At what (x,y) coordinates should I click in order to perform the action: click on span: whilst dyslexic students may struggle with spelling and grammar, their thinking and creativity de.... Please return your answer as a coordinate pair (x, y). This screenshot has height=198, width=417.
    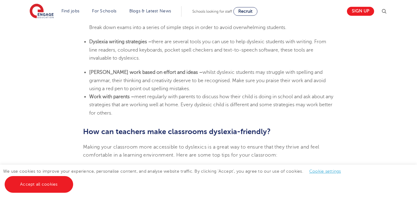
    Looking at the image, I should click on (207, 80).